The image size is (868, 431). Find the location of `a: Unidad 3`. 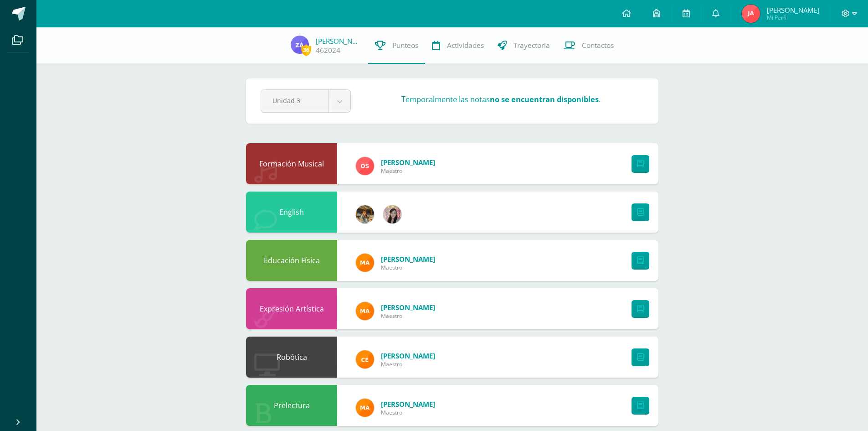

a: Unidad 3 is located at coordinates (306, 101).